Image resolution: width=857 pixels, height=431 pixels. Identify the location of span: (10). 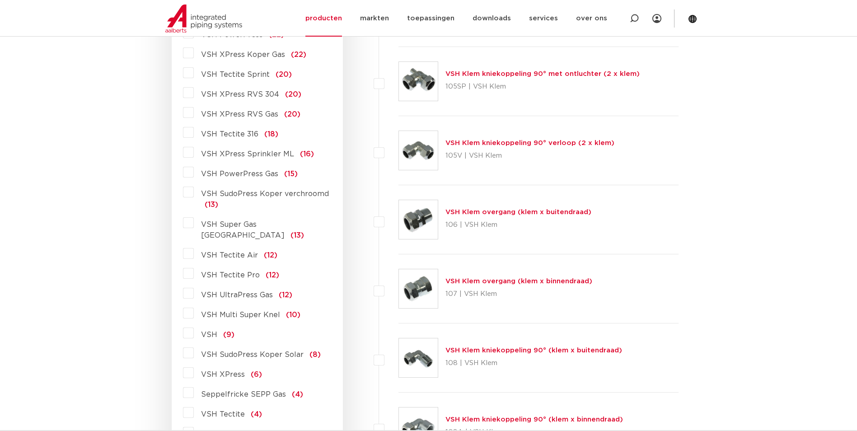
(293, 315).